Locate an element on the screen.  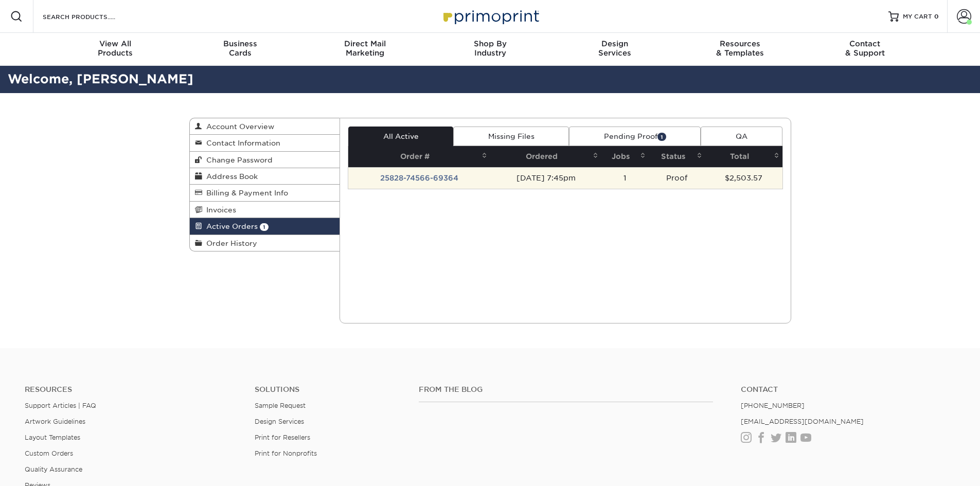
div: Marketing is located at coordinates (365, 48).